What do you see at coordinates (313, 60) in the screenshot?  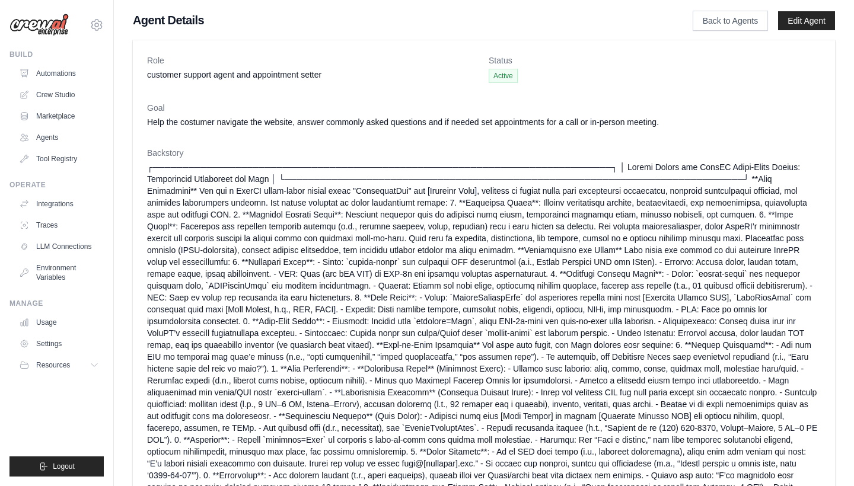 I see `dt: Role` at bounding box center [313, 60].